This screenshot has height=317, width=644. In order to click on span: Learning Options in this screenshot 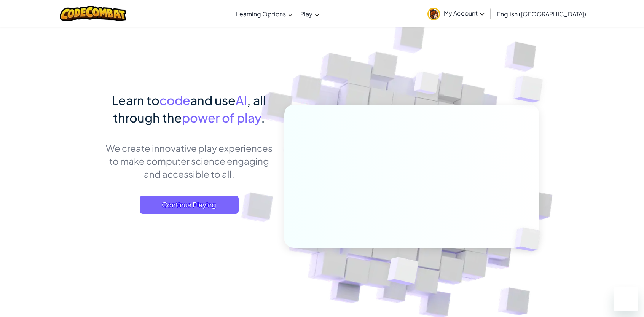, I will do `click(261, 14)`.